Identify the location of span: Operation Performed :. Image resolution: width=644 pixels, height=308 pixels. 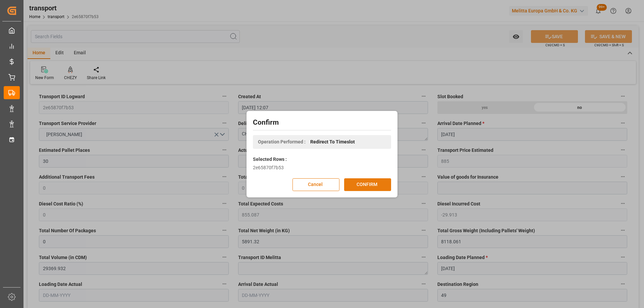
(282, 142).